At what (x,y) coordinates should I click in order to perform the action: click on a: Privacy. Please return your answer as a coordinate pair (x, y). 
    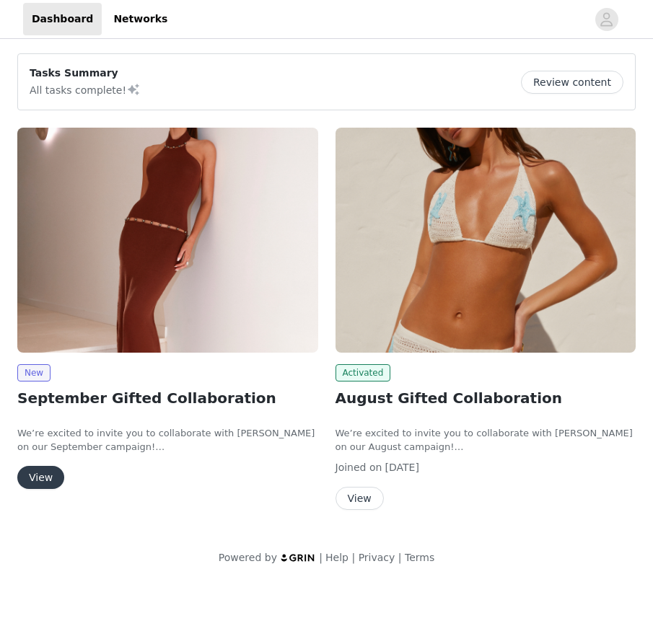
    Looking at the image, I should click on (377, 557).